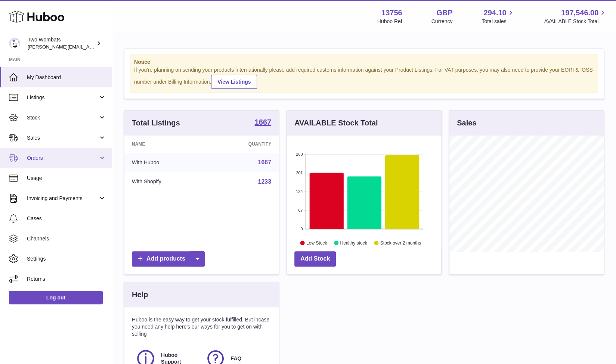 The image size is (616, 364). I want to click on td: With Huboo, so click(166, 162).